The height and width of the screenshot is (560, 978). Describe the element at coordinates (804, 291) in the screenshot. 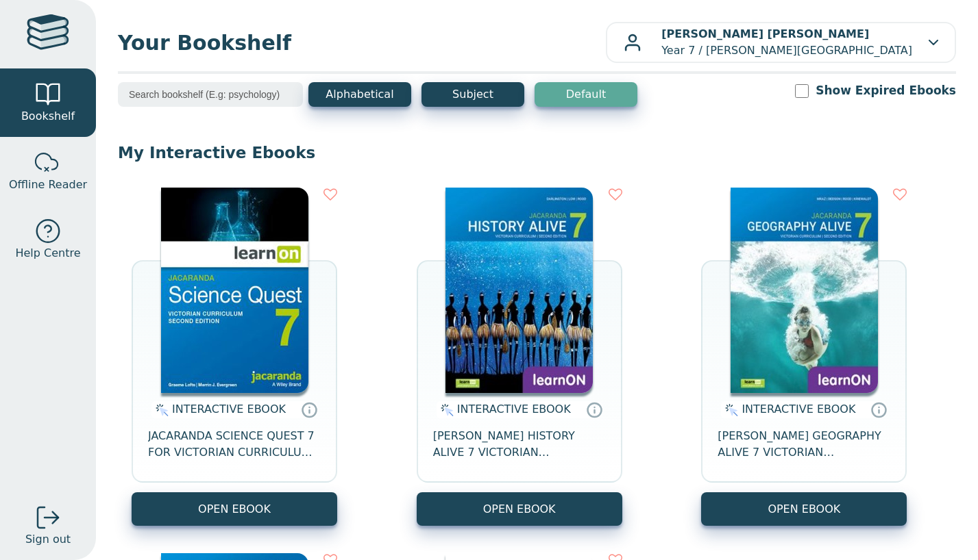

I see `img: cc9fd0c4-7e91-e911-a97e-0272d098c78b.jpg` at that location.